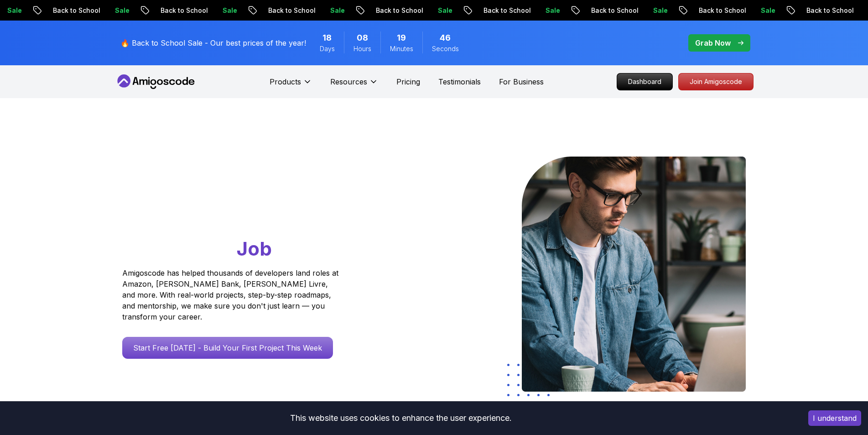 Image resolution: width=868 pixels, height=435 pixels. I want to click on button: Resources, so click(354, 85).